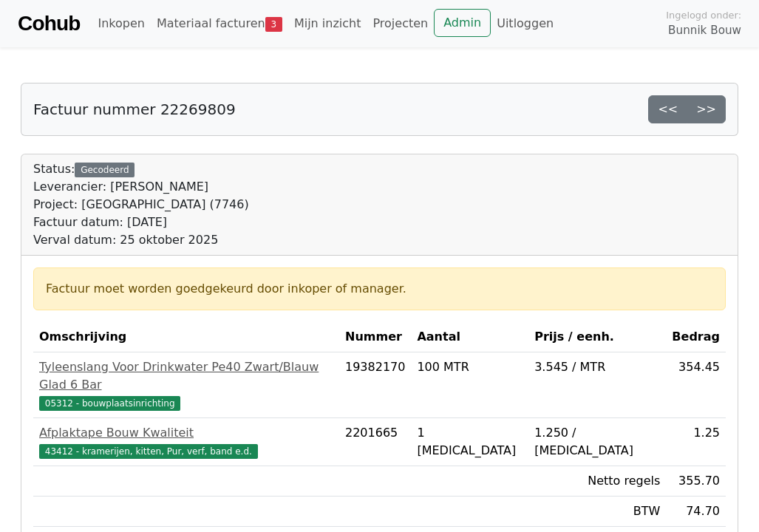 Image resolution: width=759 pixels, height=532 pixels. Describe the element at coordinates (696, 385) in the screenshot. I see `td: 354.45` at that location.